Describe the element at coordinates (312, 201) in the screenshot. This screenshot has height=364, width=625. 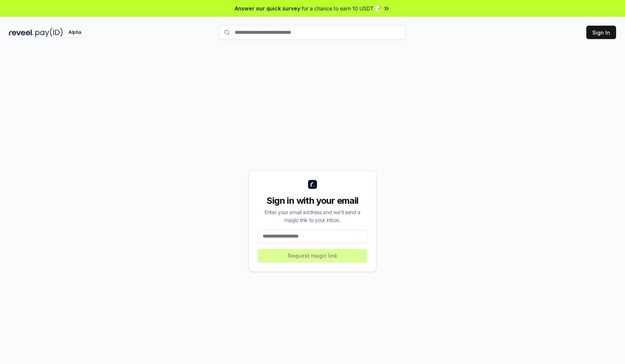
I see `div: Sign in with your email` at that location.